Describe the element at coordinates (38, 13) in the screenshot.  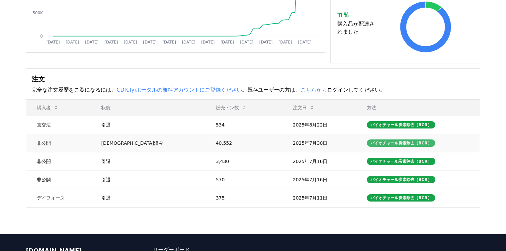
I see `tspan: 500K` at that location.